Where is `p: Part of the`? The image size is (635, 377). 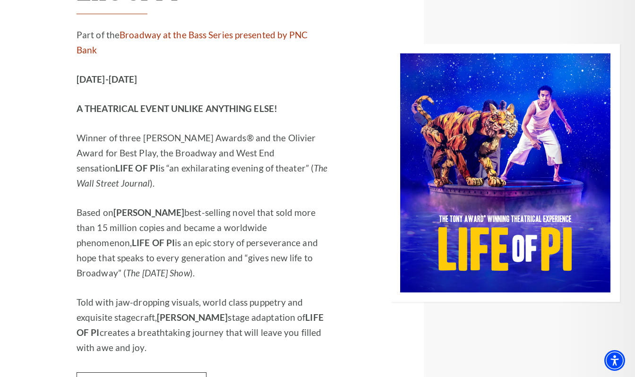 p: Part of the is located at coordinates (203, 42).